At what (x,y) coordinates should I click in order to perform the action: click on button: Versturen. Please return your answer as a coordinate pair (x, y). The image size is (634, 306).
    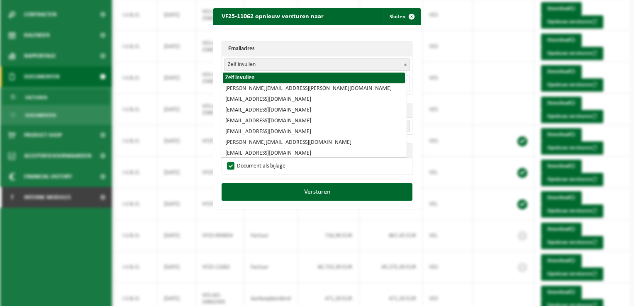
    Looking at the image, I should click on (317, 192).